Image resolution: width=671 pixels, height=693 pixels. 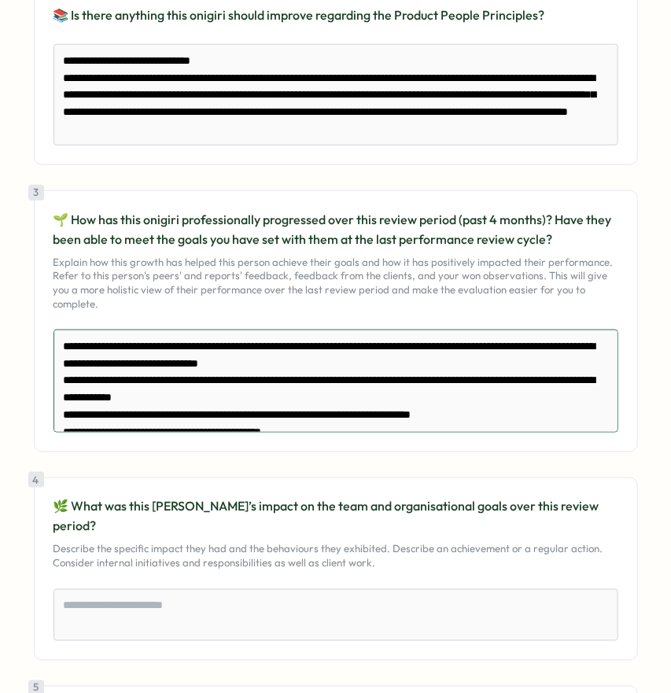 I want to click on p: 📚 Is there anything this onigiri should improve regarding the Product People Principles?, so click(x=336, y=15).